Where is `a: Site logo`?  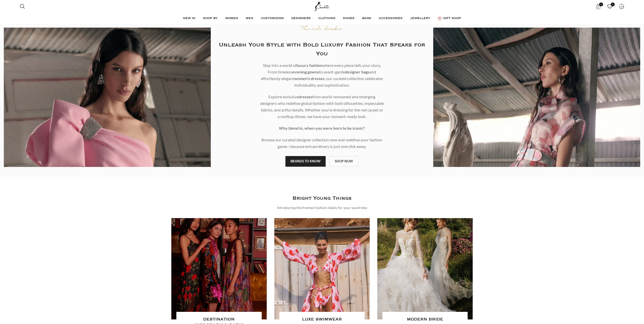
a: Site logo is located at coordinates (322, 6).